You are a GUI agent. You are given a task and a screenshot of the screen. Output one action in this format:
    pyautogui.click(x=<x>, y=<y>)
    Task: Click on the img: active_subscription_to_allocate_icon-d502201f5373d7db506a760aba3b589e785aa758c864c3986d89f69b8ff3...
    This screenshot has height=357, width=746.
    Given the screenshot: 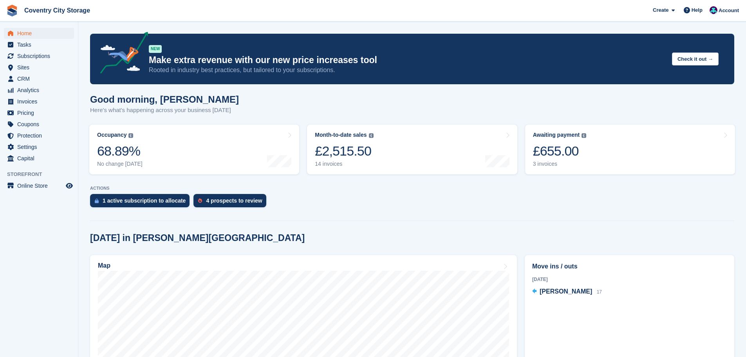 What is the action you would take?
    pyautogui.click(x=97, y=200)
    